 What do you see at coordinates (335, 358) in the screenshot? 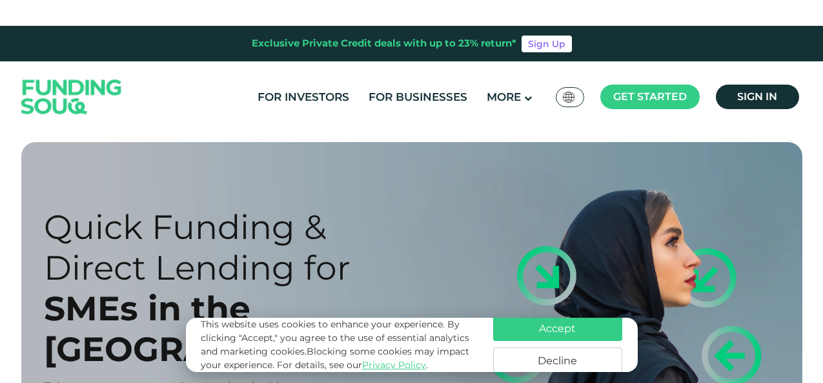
I see `span: Blocking some cookies may impact your experience.` at bounding box center [335, 358].